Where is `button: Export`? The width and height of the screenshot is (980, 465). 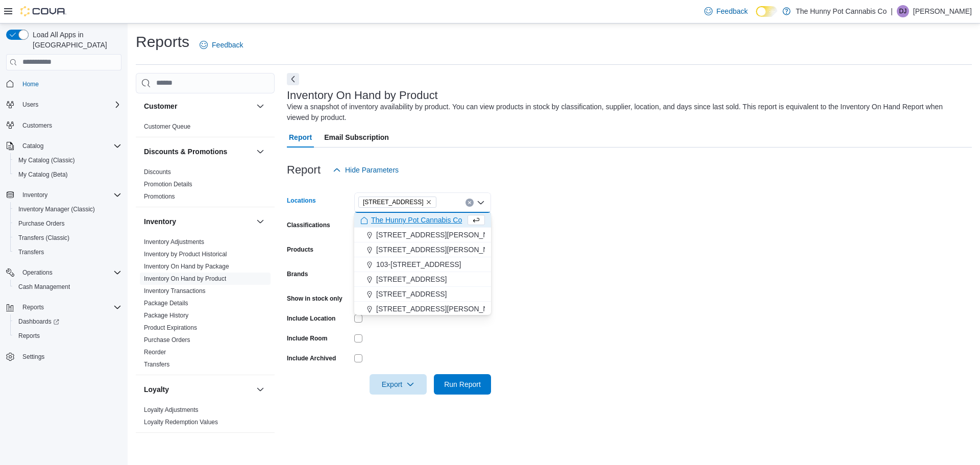 button: Export is located at coordinates (398, 384).